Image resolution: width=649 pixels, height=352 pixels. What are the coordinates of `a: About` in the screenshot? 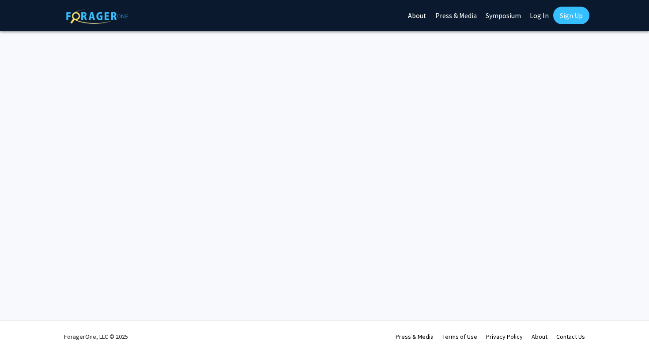 It's located at (539, 337).